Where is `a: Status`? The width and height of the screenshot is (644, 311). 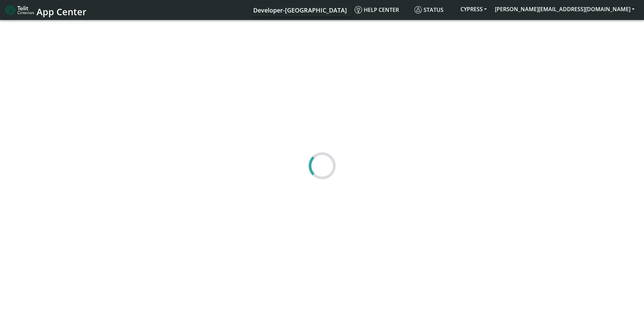 a: Status is located at coordinates (434, 10).